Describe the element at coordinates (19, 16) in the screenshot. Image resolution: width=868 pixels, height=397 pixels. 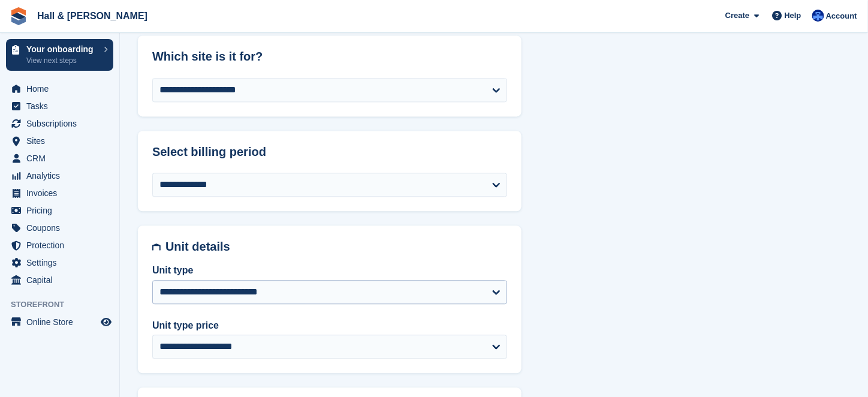
I see `img: stora-icon-8386f47178a22dfd0bd8f6a31ec36ba5ce8667c1dd55bd0f319d3a0aa187defe.svg` at that location.